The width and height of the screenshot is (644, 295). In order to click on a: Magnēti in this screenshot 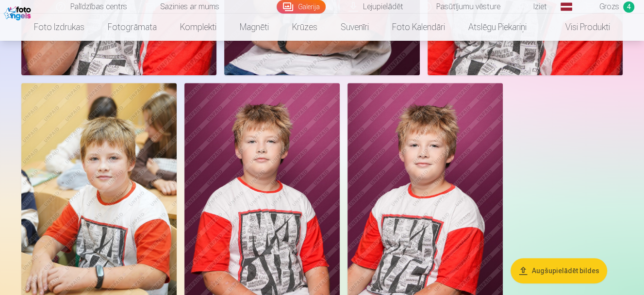, I will do `click(254, 27)`.